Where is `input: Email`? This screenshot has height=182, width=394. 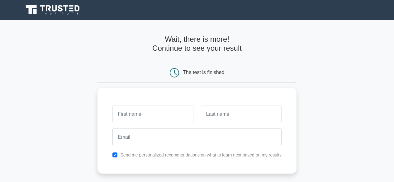
input: Email is located at coordinates (197, 137).